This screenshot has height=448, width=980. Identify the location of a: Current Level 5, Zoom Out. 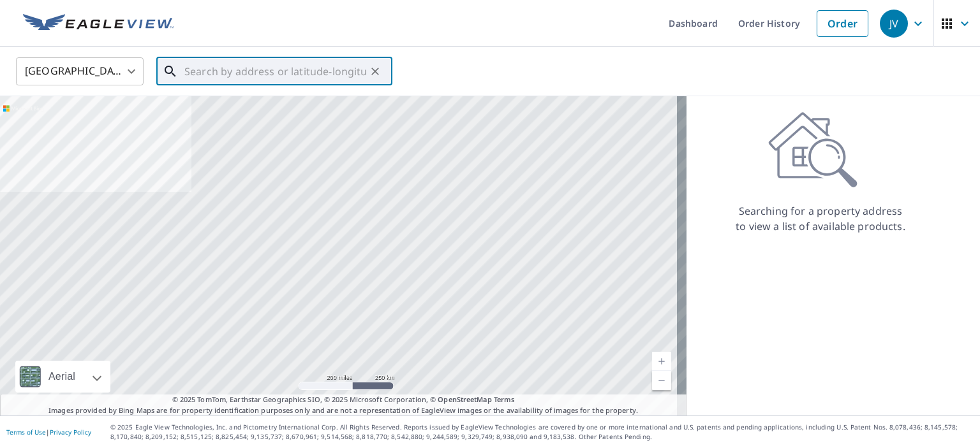
(662, 381).